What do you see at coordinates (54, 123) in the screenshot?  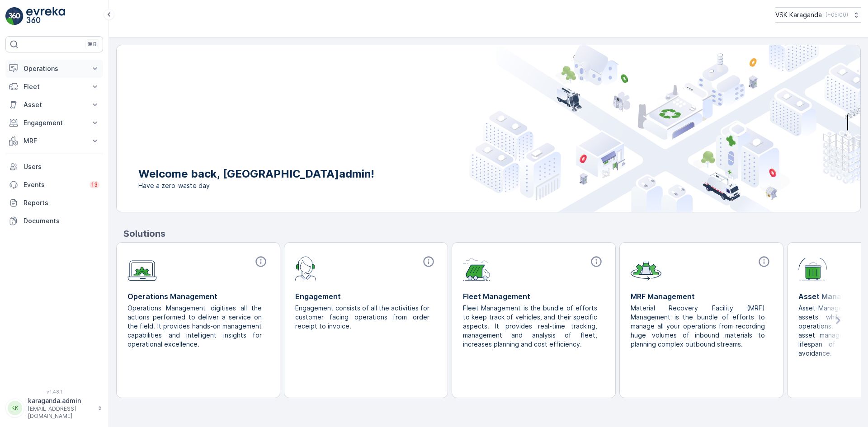 I see `button: Engagement` at bounding box center [54, 123].